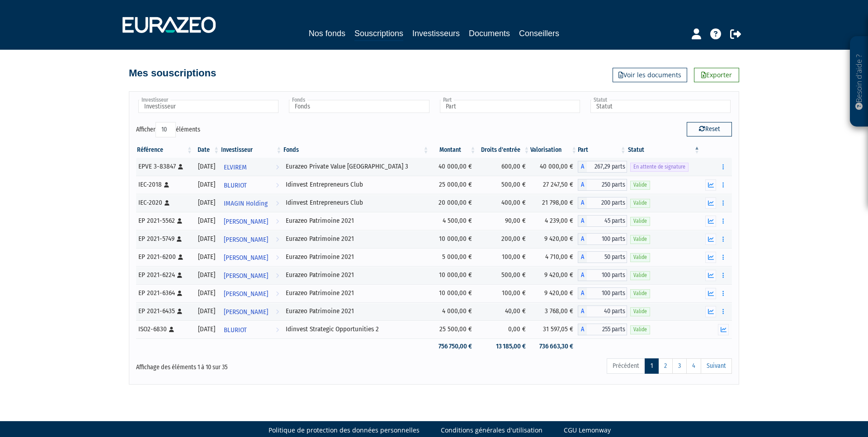 This screenshot has width=868, height=437. I want to click on div: IEC-2020, so click(164, 203).